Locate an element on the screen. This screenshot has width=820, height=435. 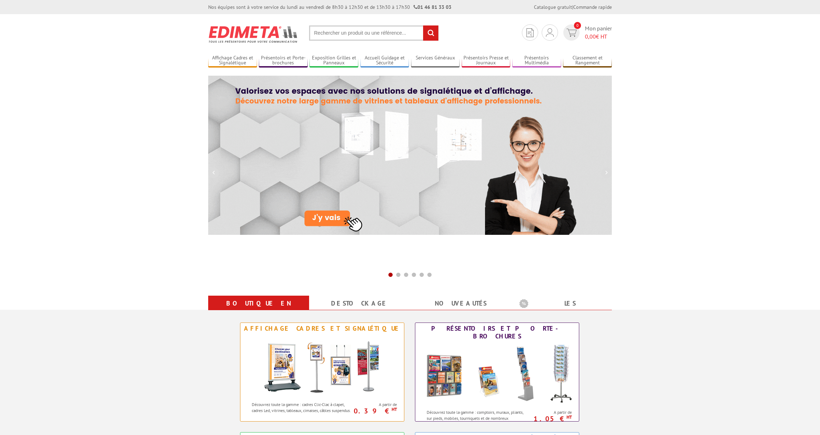
span: 0 is located at coordinates (577, 25).